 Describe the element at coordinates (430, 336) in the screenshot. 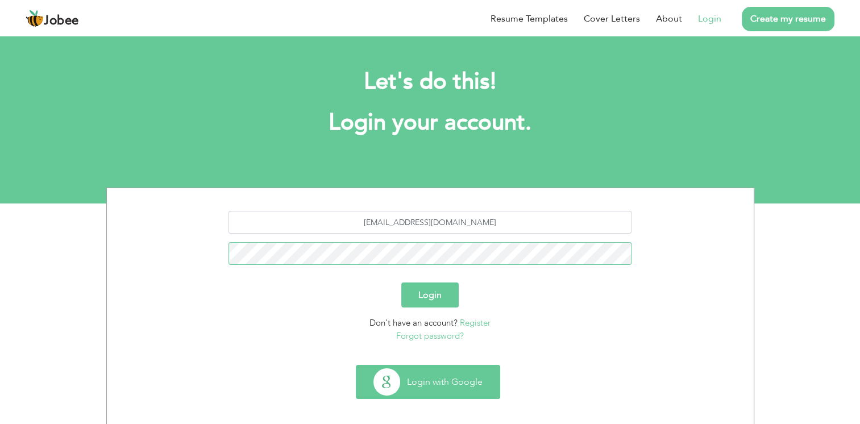

I see `a: Forgot password?` at that location.